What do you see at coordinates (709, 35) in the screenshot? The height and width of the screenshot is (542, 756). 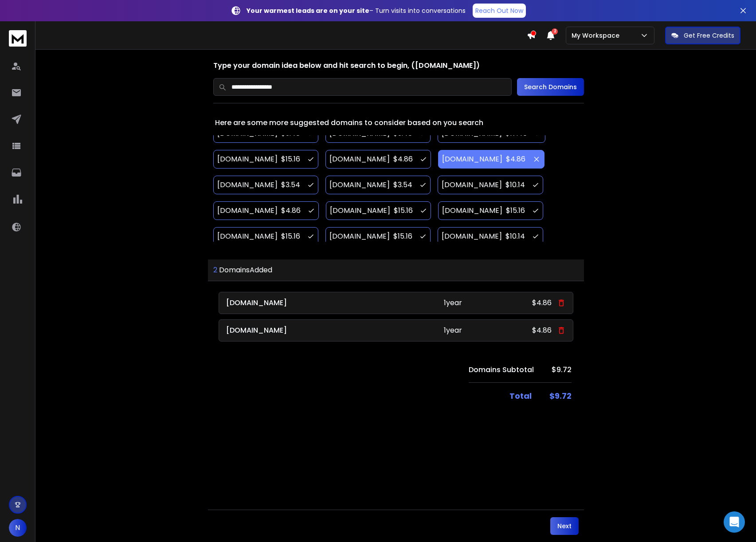 I see `p: Get Free Credits` at bounding box center [709, 35].